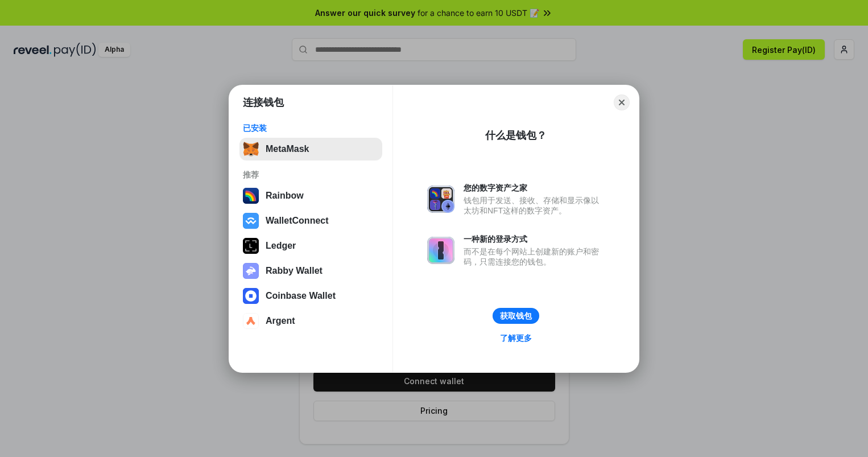 The width and height of the screenshot is (868, 457). Describe the element at coordinates (311, 271) in the screenshot. I see `button: Rabby Wallet` at that location.